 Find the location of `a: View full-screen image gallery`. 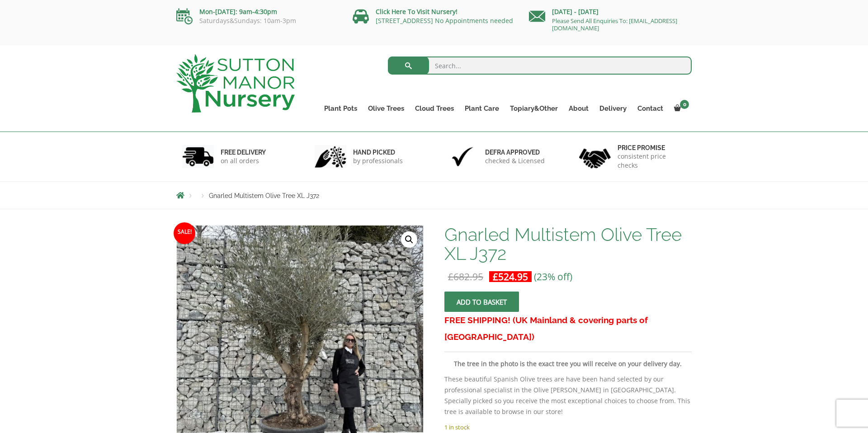

a: View full-screen image gallery is located at coordinates (409, 240).